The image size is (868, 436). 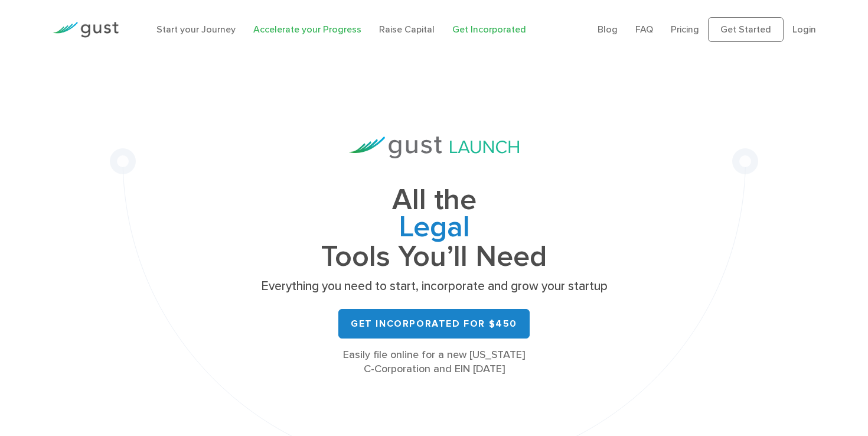 I want to click on a: FAQ, so click(x=644, y=29).